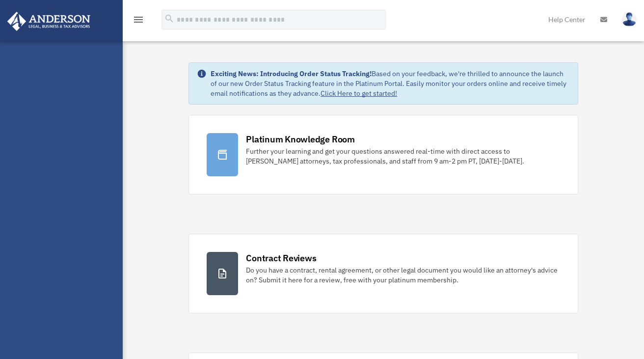 Image resolution: width=644 pixels, height=359 pixels. What do you see at coordinates (383, 155) in the screenshot?
I see `a: Platinum Knowledge Room Further your learning and get your questions answered real-time with dire...` at bounding box center [383, 155].